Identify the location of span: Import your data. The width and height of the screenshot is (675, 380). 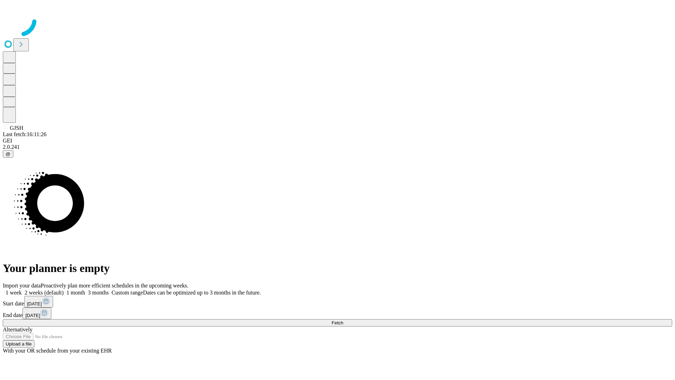
(22, 285).